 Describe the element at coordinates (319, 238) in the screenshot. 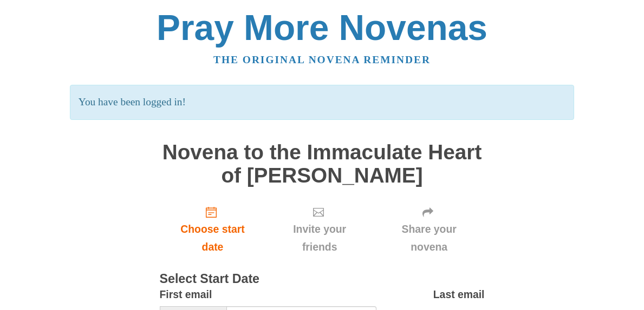

I see `span: Invite your friends` at that location.